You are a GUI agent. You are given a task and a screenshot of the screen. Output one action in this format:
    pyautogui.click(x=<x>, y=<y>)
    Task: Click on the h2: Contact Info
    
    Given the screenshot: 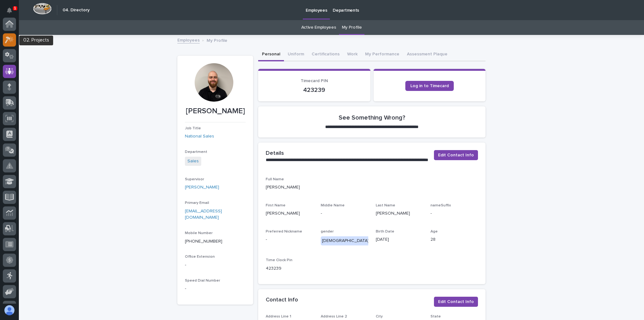 What is the action you would take?
    pyautogui.click(x=282, y=300)
    